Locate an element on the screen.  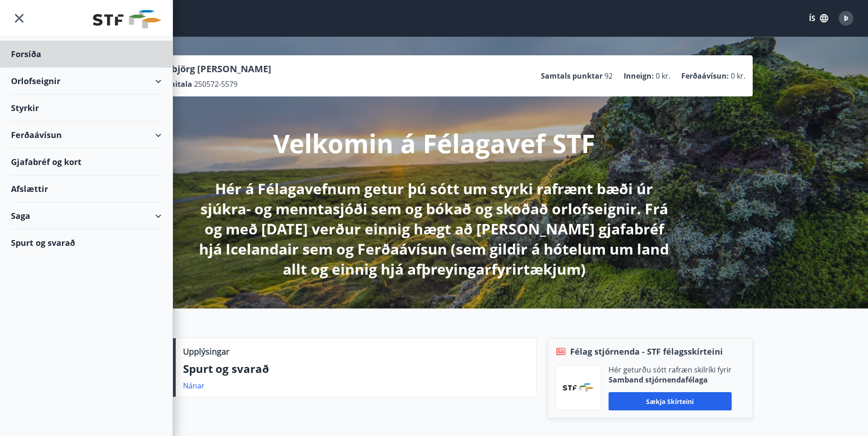
p: Spurt og svarað is located at coordinates (356, 369).